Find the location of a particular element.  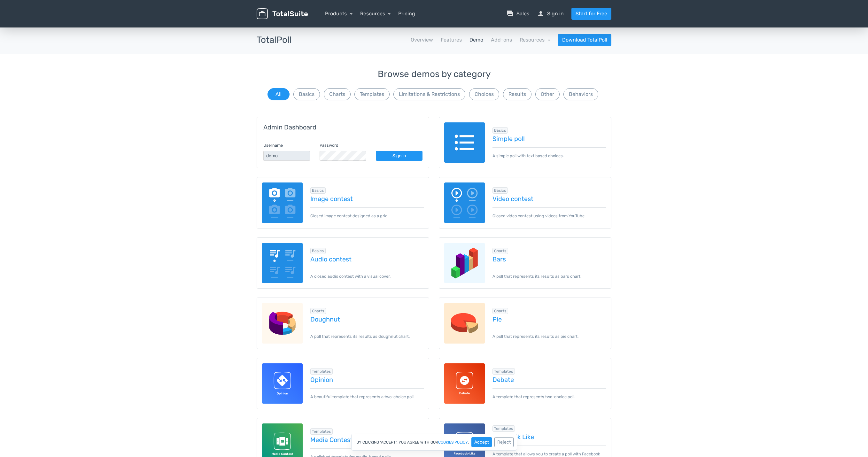

button: Choices is located at coordinates (484, 94).